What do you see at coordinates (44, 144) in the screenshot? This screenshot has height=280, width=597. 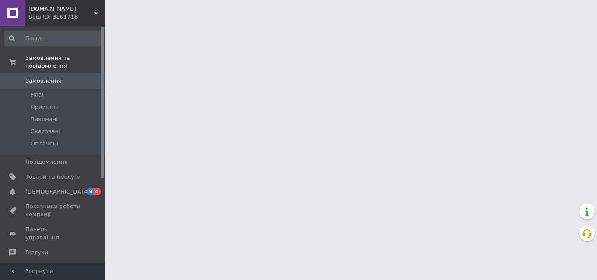 I see `span: Оплачені` at bounding box center [44, 144].